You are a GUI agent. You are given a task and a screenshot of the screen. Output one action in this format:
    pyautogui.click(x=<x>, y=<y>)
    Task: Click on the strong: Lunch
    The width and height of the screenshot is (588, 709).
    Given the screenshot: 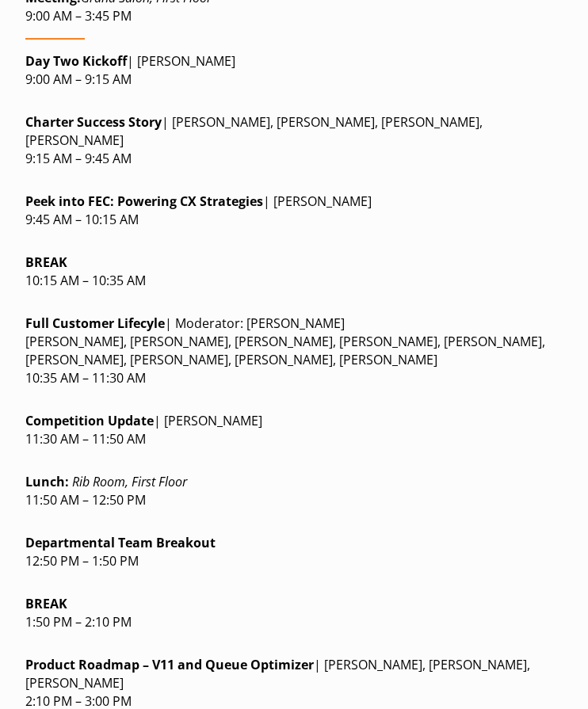 What is the action you would take?
    pyautogui.click(x=45, y=482)
    